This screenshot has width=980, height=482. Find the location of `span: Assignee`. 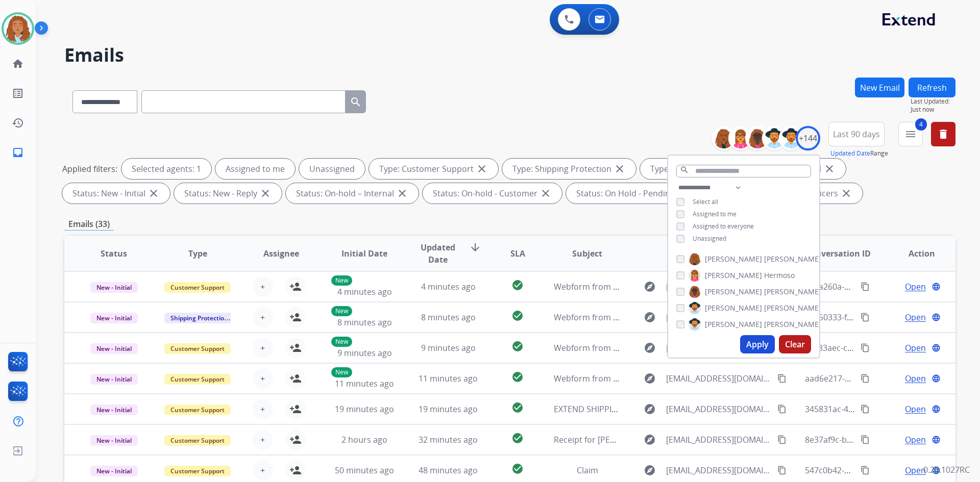

span: Assignee is located at coordinates (282, 253).